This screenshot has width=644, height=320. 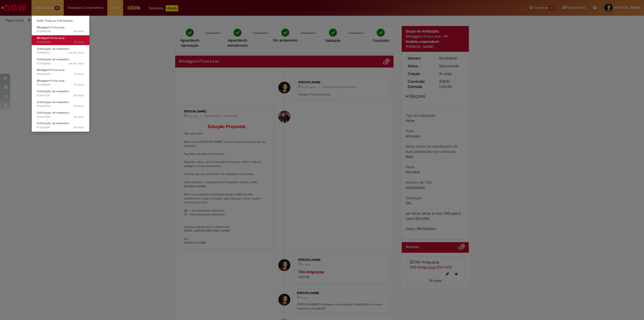 What do you see at coordinates (79, 31) in the screenshot?
I see `time: 28/08/2025 15:30:01` at bounding box center [79, 31].